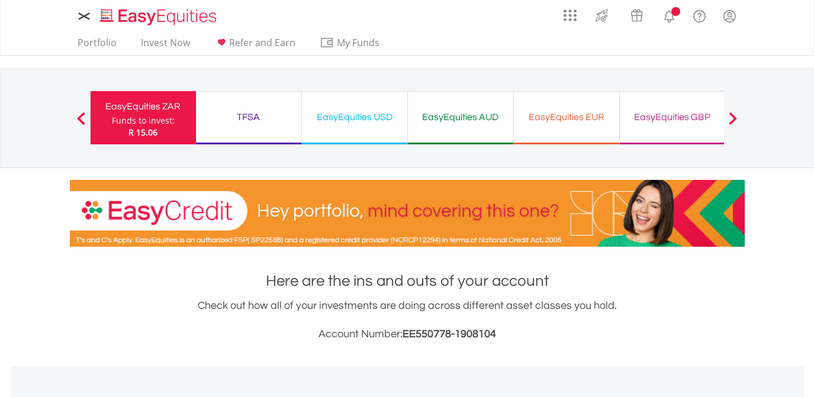 The height and width of the screenshot is (397, 814). I want to click on div: TFSA, so click(249, 117).